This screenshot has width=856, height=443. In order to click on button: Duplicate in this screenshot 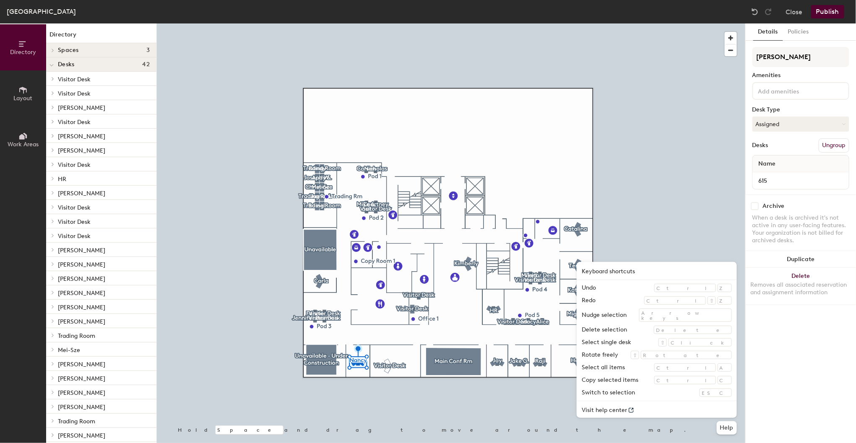, I will do `click(801, 260)`.